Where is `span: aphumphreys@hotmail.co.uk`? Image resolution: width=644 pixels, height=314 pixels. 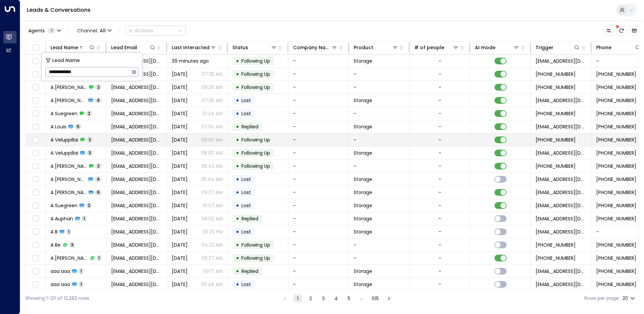 span: aphumphreys@hotmail.co.uk is located at coordinates (136, 179).